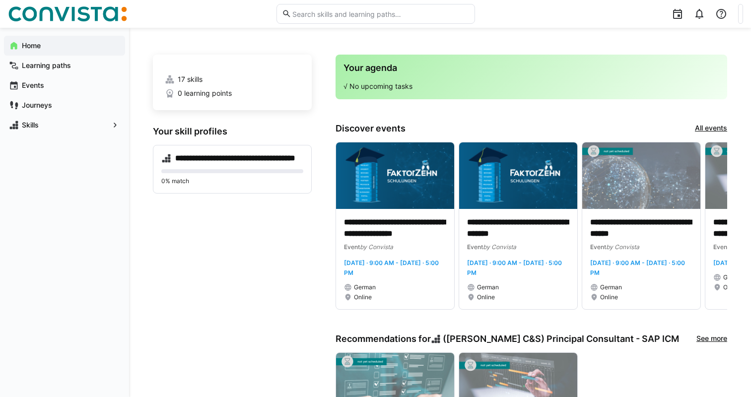  What do you see at coordinates (232, 79) in the screenshot?
I see `a: 17 skills` at bounding box center [232, 79].